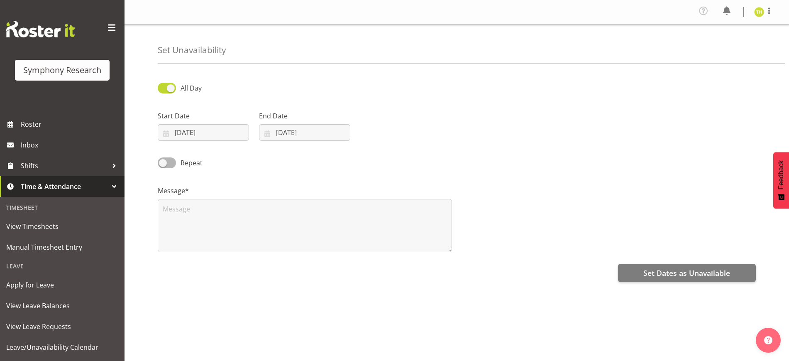  I want to click on span: All Day, so click(191, 88).